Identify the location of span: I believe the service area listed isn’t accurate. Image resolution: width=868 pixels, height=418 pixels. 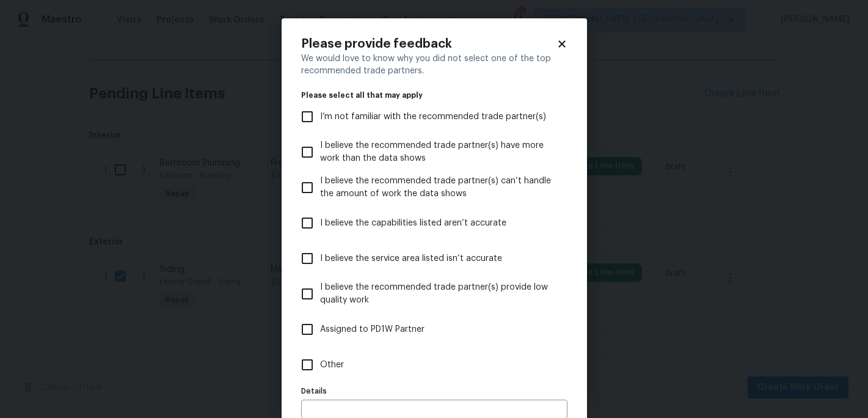
(411, 259).